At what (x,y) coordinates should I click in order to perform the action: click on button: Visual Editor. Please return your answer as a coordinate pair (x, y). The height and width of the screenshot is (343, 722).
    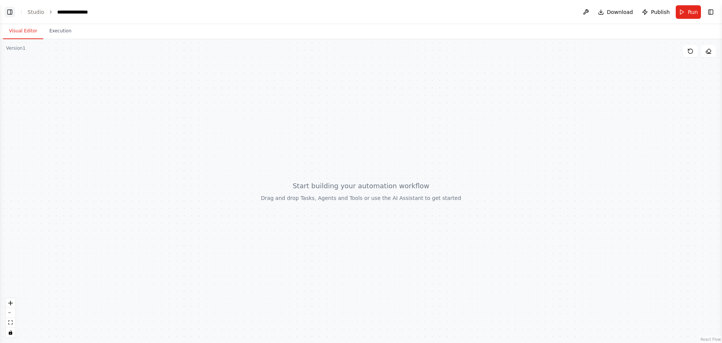
    Looking at the image, I should click on (23, 31).